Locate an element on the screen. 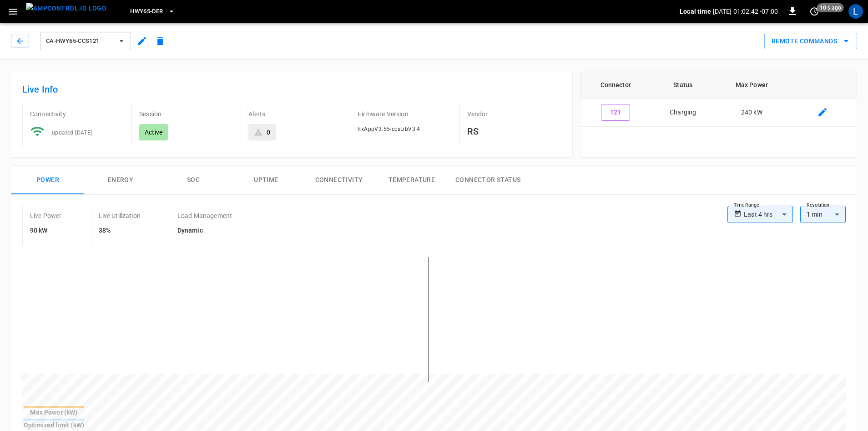 The width and height of the screenshot is (868, 431). label: Time Range is located at coordinates (747, 205).